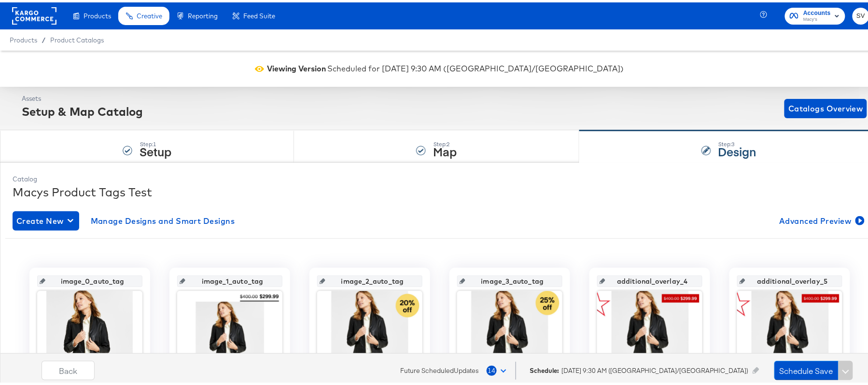  I want to click on span: Catalogs Overview, so click(826, 106).